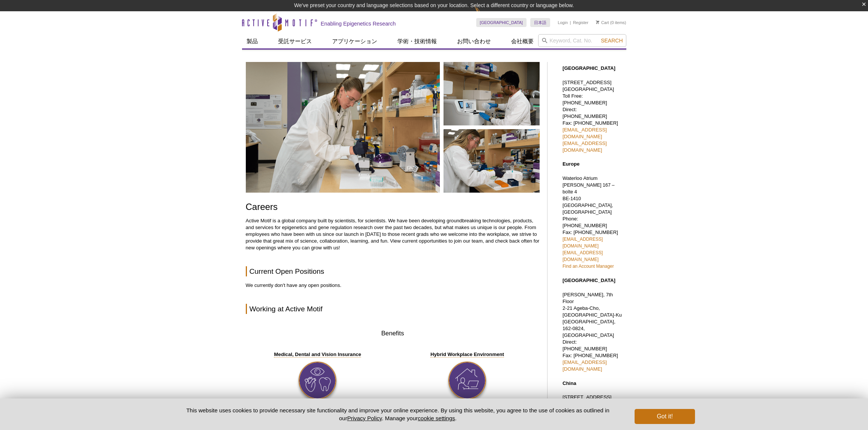 The height and width of the screenshot is (430, 868). I want to click on h2: Working at Active Motif, so click(393, 309).